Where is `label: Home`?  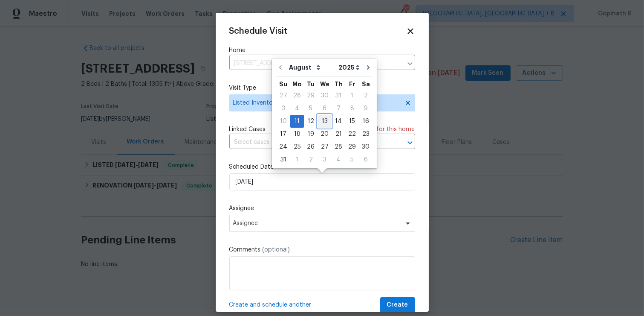 label: Home is located at coordinates (322, 50).